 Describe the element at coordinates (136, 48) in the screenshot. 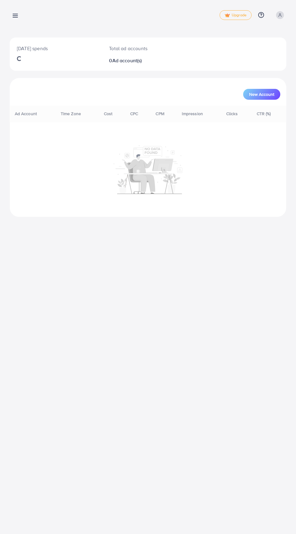

I see `p: Total ad accounts` at that location.